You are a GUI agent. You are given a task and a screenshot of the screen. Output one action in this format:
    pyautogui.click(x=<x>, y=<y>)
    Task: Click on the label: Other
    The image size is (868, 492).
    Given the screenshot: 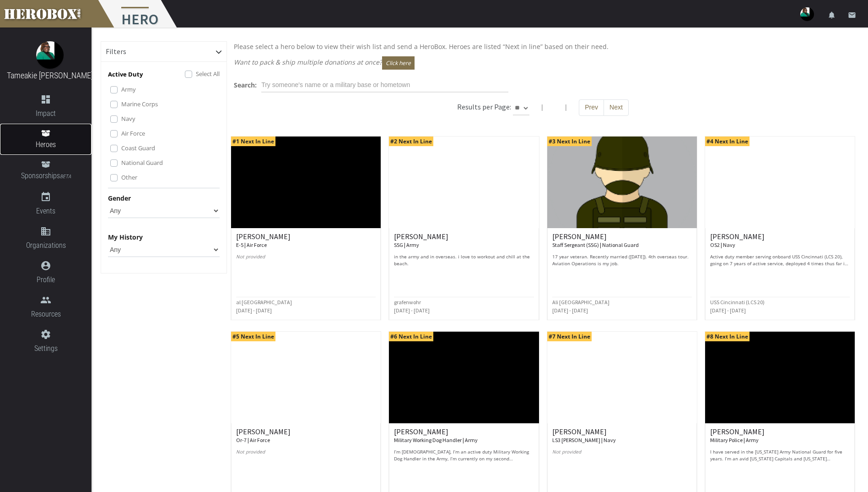 What is the action you would take?
    pyautogui.click(x=129, y=177)
    